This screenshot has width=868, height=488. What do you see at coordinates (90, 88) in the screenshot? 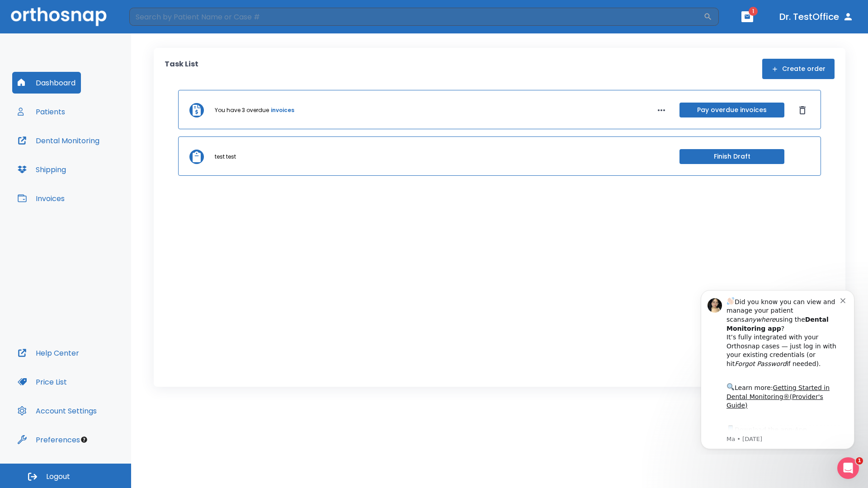
I see `div: message notification from Ma, 7w ago. 👋🏻 Did you know you can view and manage your patient scans ...` at bounding box center [90, 88].